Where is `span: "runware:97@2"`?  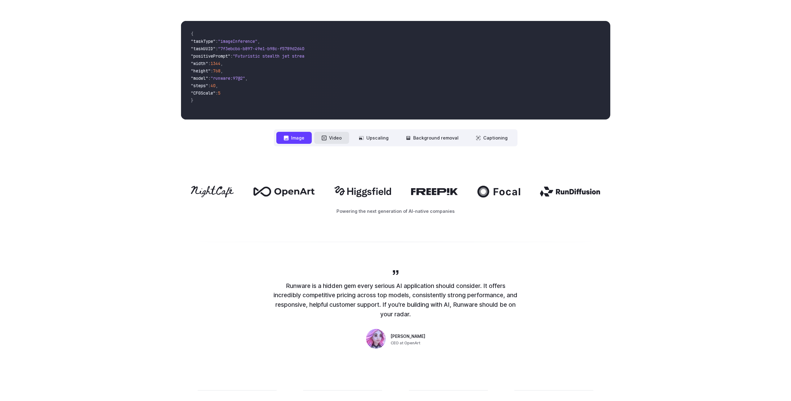
span: "runware:97@2" is located at coordinates (228, 78).